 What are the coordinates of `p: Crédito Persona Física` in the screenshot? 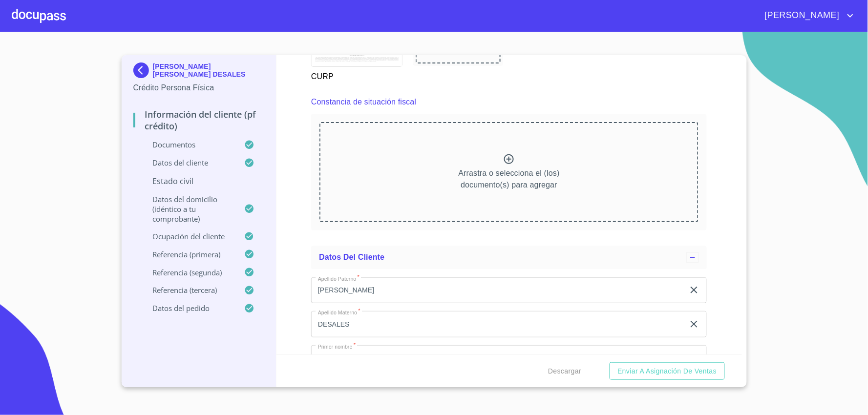 It's located at (198, 88).